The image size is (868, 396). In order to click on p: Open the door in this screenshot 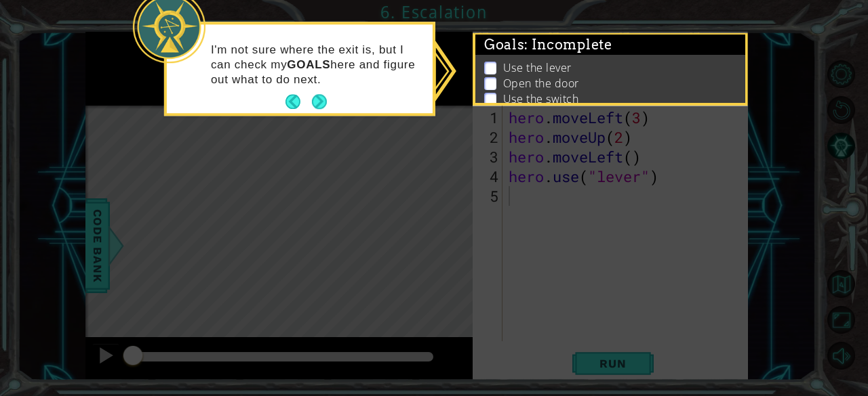, I will do `click(541, 83)`.